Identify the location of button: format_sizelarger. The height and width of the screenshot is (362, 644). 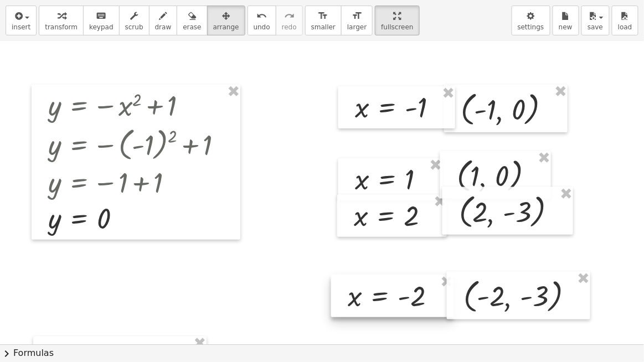
(357, 20).